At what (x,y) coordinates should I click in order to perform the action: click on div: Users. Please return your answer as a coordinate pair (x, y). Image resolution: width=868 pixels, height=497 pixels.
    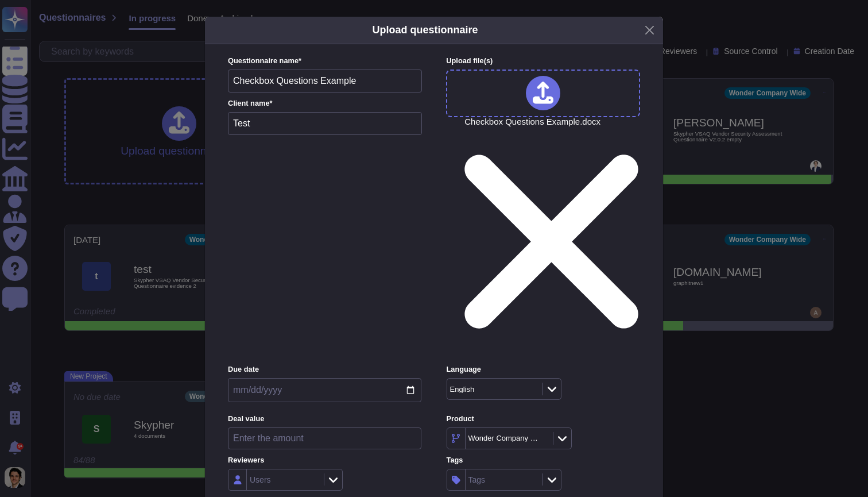
    Looking at the image, I should click on (260, 480).